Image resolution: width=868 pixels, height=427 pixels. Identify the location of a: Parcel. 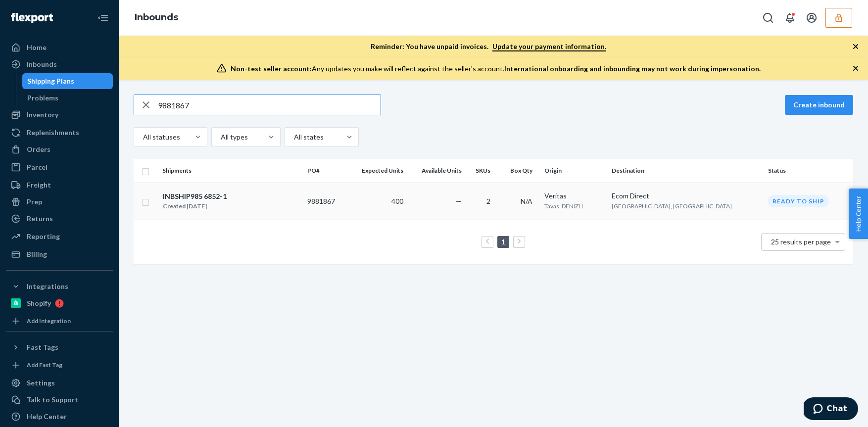
(59, 167).